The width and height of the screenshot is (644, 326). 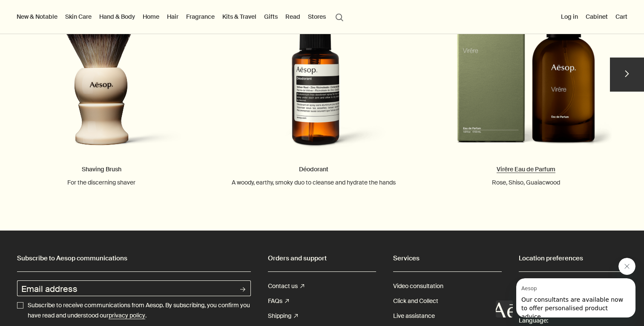 I want to click on h2: Subscribe to Aesop communications, so click(x=134, y=258).